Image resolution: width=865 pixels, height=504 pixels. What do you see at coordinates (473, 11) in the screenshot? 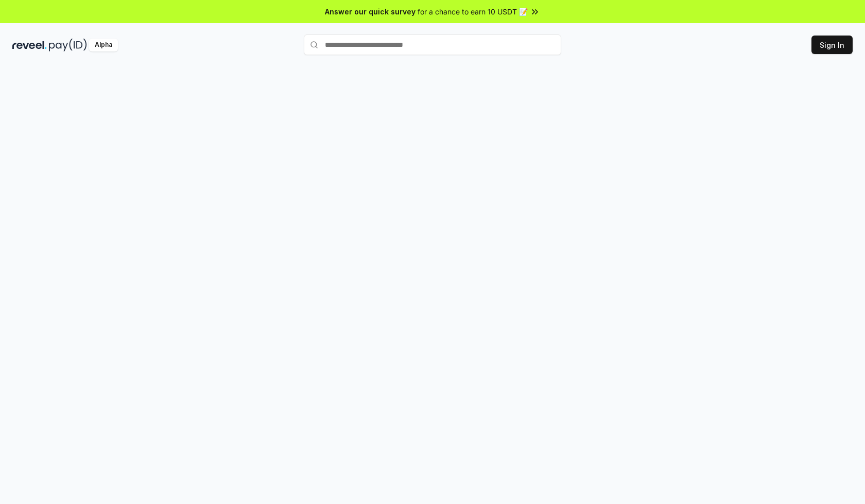
I see `span: for a chance to earn 10 USDT 📝` at bounding box center [473, 11].